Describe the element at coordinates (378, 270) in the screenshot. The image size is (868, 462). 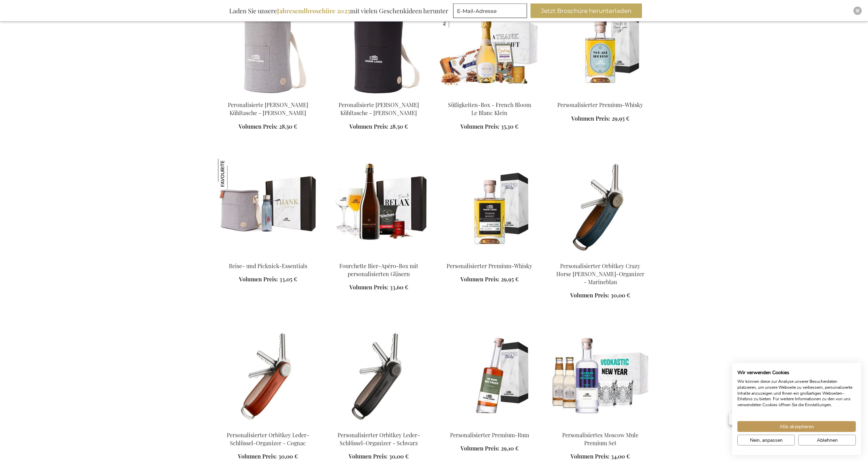
I see `a: Fourchette Bier-Apéro-Box mit personalisierten Gläsern` at that location.